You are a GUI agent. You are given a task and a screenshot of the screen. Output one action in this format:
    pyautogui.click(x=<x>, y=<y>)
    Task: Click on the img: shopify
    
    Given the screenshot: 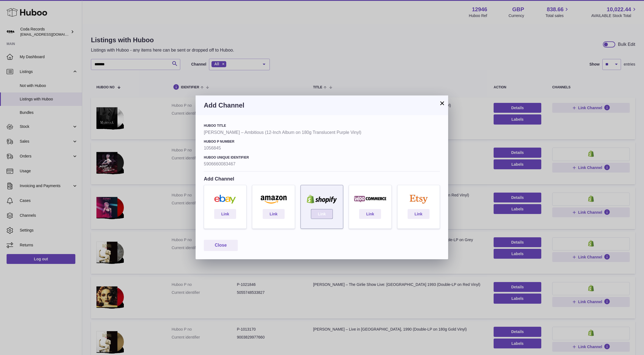 What is the action you would take?
    pyautogui.click(x=322, y=199)
    